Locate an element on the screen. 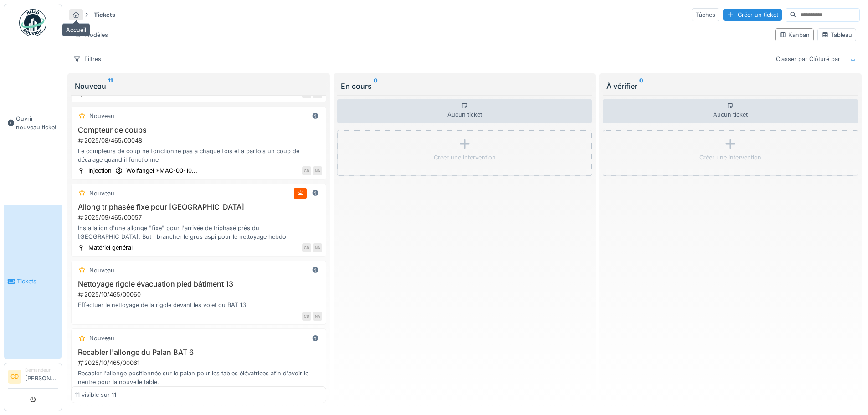 Image resolution: width=868 pixels, height=415 pixels. div: Tableau is located at coordinates (836, 34).